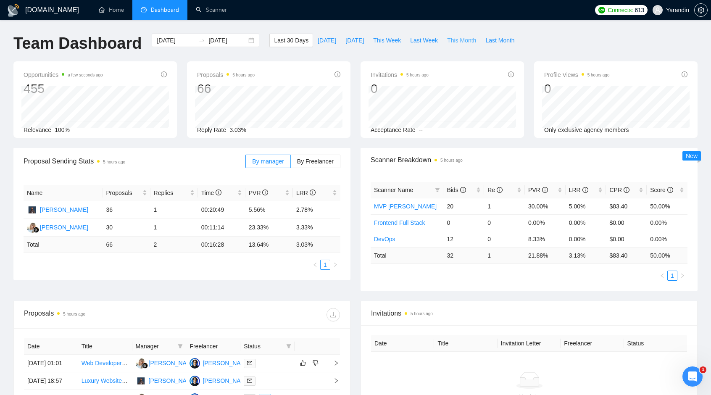 The width and height of the screenshot is (711, 395). I want to click on time: a few seconds ago, so click(85, 75).